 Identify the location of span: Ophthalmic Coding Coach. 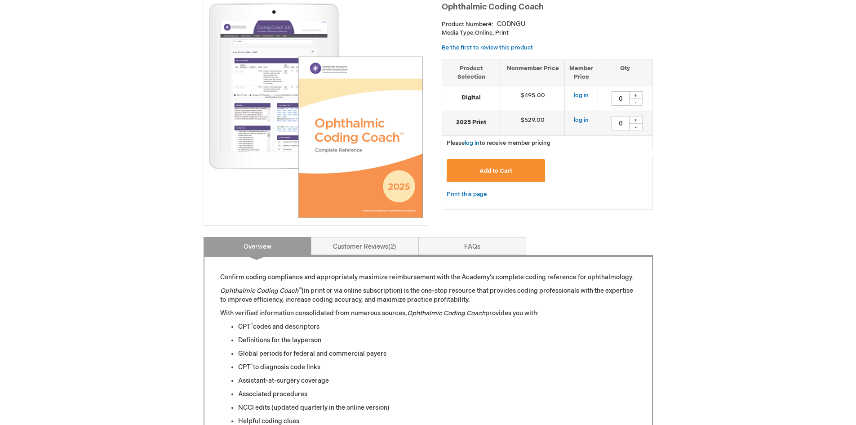
(493, 7).